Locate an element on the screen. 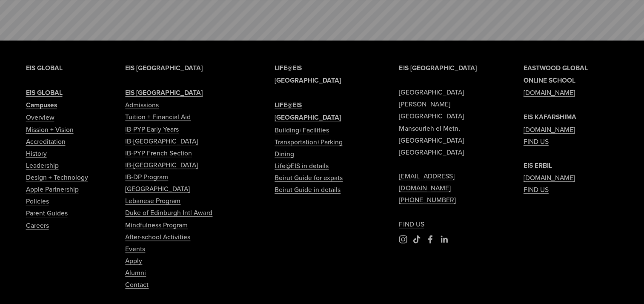 The width and height of the screenshot is (644, 304). a: IB-DP Program is located at coordinates (146, 177).